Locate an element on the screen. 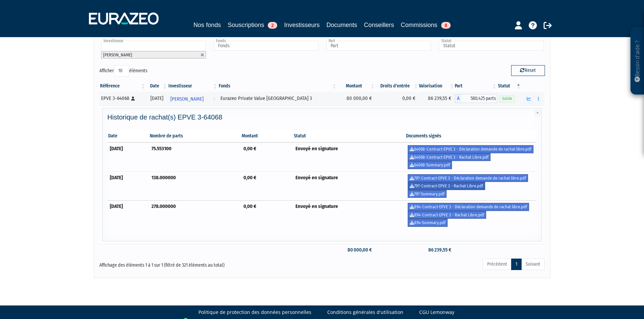  a: CGU Lemonway is located at coordinates (437, 312).